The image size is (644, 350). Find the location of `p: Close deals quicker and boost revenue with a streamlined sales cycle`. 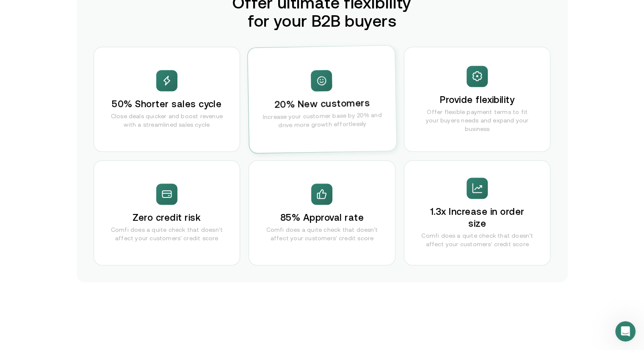

p: Close deals quicker and boost revenue with a streamlined sales cycle is located at coordinates (167, 120).